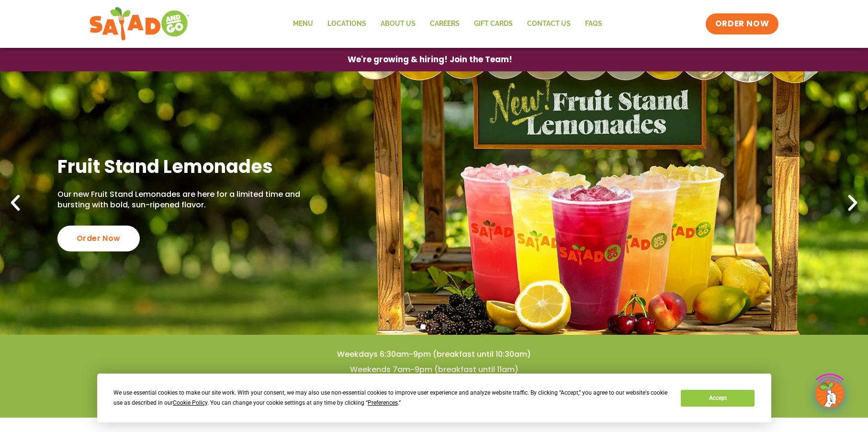 The image size is (868, 432). Describe the element at coordinates (430, 59) in the screenshot. I see `span: We're growing & hiring! Join the Team!` at that location.